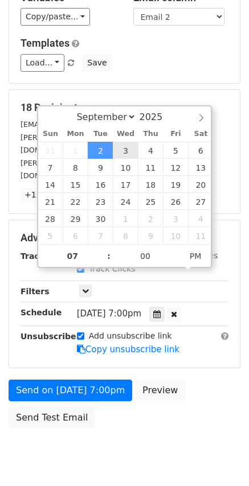 This screenshot has width=249, height=486. I want to click on span: September 10, 2025, so click(125, 167).